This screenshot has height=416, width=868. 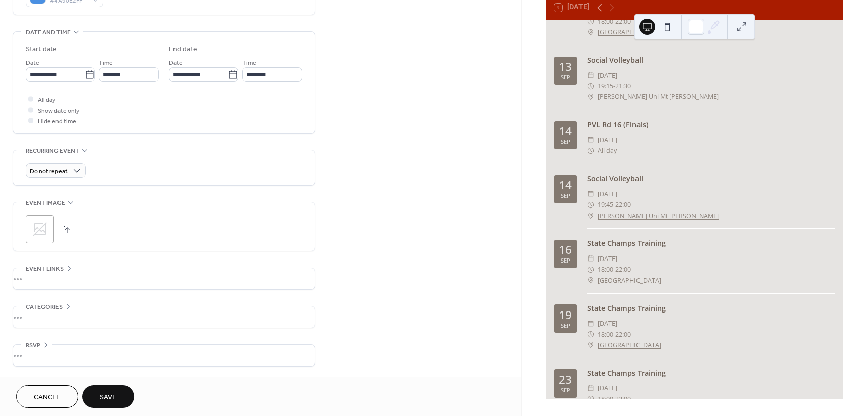 What do you see at coordinates (42, 50) in the screenshot?
I see `div: Start date` at bounding box center [42, 50].